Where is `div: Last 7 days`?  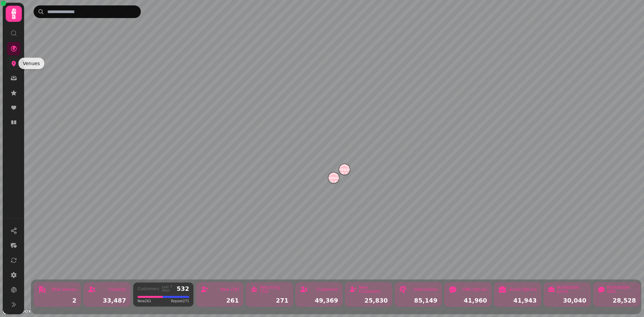 div: Last 7 days is located at coordinates (168, 289).